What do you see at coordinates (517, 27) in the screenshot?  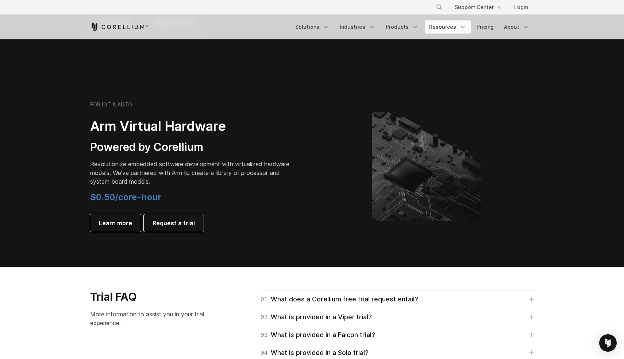 I see `a: About` at bounding box center [517, 27].